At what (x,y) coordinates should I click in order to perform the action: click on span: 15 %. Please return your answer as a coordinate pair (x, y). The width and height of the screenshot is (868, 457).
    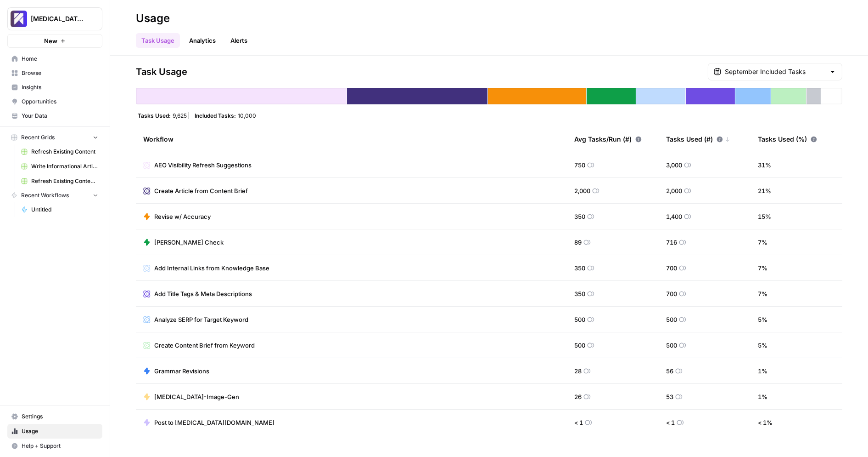
    Looking at the image, I should click on (765, 217).